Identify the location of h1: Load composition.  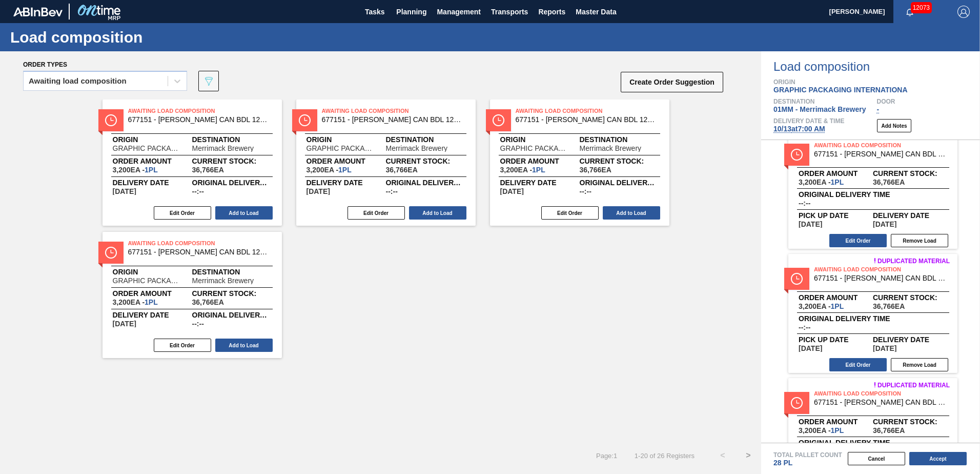
(101, 37).